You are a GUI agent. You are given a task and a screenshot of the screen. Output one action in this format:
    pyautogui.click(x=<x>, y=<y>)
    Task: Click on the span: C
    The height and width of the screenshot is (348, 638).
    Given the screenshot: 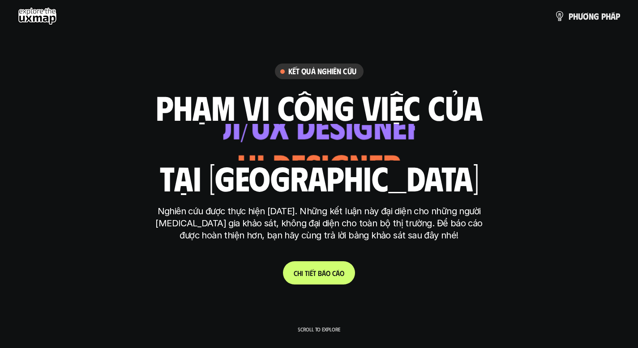 What is the action you would take?
    pyautogui.click(x=295, y=273)
    